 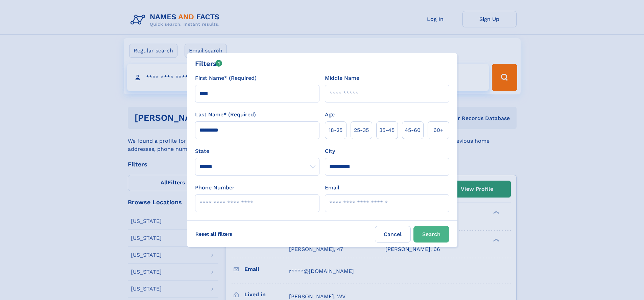 What do you see at coordinates (330, 115) in the screenshot?
I see `label: Age` at bounding box center [330, 115].